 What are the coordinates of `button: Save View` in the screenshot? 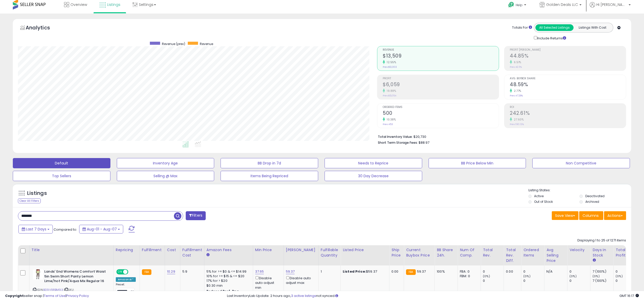 It's located at (565, 215).